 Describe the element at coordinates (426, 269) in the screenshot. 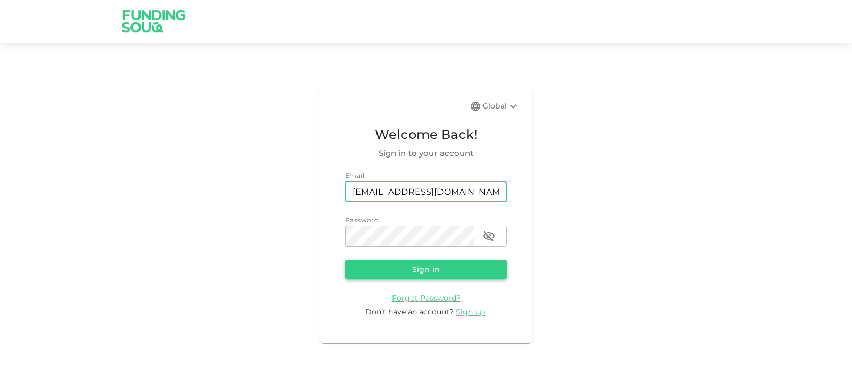

I see `button: Sign in` at that location.